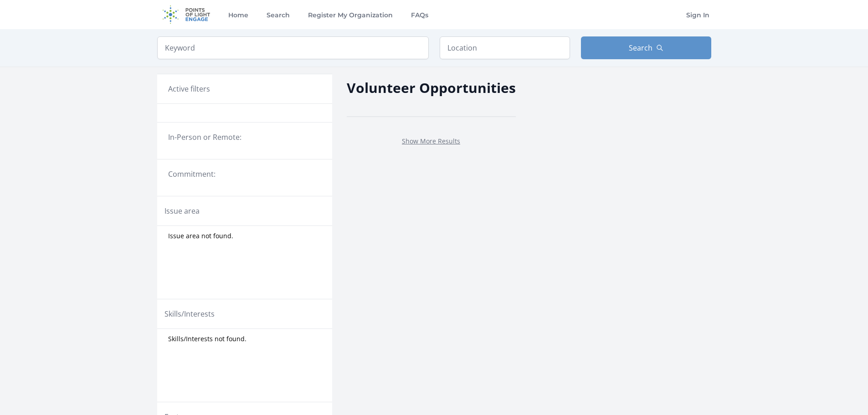  I want to click on legend: Issue area, so click(182, 211).